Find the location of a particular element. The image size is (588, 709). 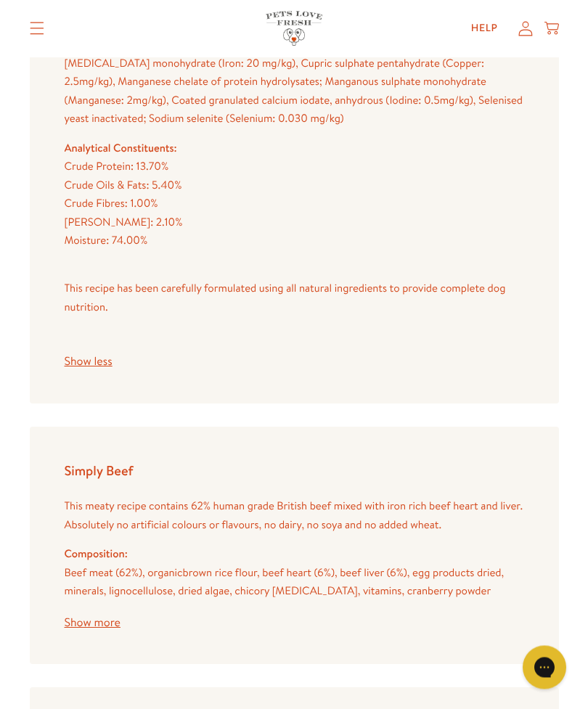

p: This meaty recipe contains 62% human grade British beef mixed with iron rich beef heart and liver... is located at coordinates (294, 515).